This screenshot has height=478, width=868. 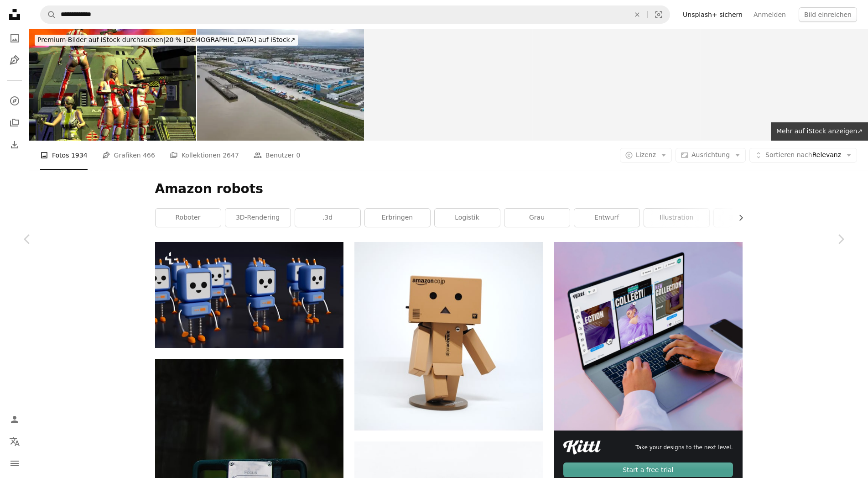 I want to click on span: Mehr auf iStock anzeigen ↗, so click(x=819, y=131).